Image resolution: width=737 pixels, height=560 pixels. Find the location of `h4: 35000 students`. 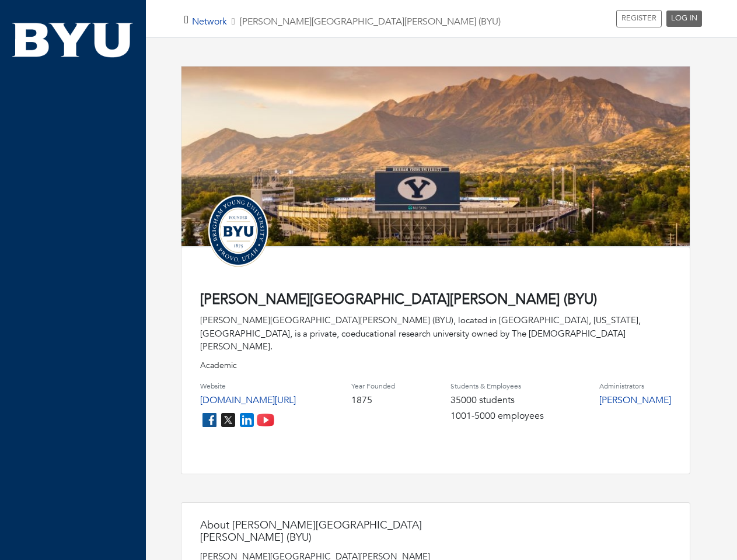

h4: 35000 students is located at coordinates (497, 400).